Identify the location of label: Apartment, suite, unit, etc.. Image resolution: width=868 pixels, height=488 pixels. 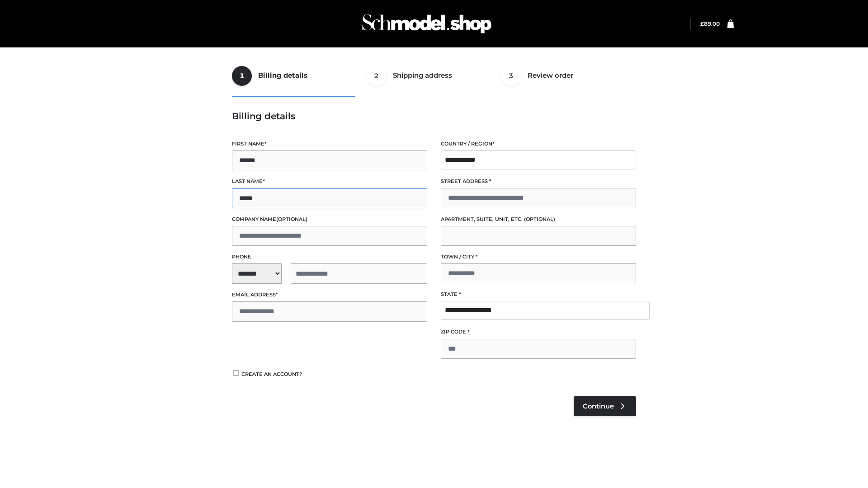
(538, 219).